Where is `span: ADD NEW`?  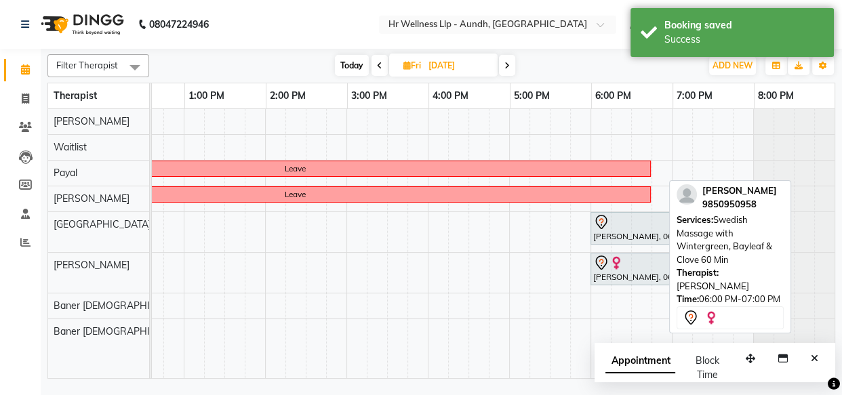 span: ADD NEW is located at coordinates (732, 65).